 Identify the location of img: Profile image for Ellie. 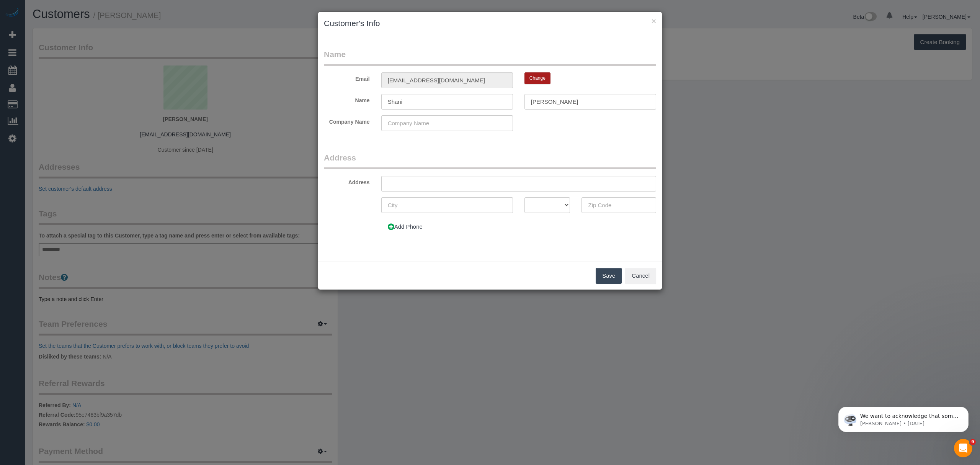
(23, 29).